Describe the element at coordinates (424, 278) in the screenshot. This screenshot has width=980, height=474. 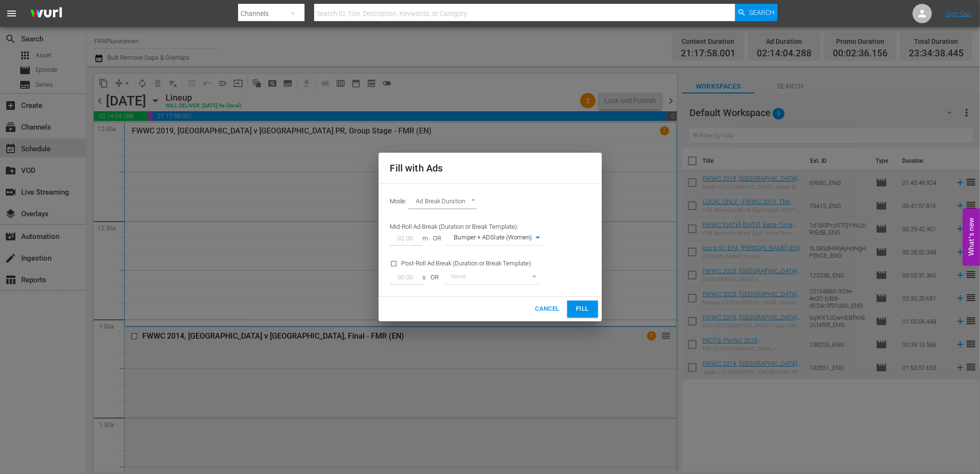
I see `span: s` at that location.